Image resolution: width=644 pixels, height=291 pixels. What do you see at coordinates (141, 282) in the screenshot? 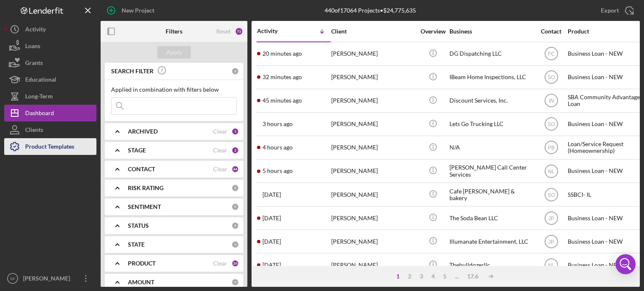
I see `b: AMOUNT` at bounding box center [141, 282].